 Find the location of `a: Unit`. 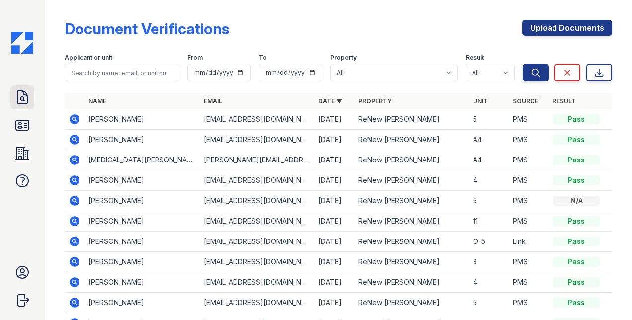

a: Unit is located at coordinates (480, 101).